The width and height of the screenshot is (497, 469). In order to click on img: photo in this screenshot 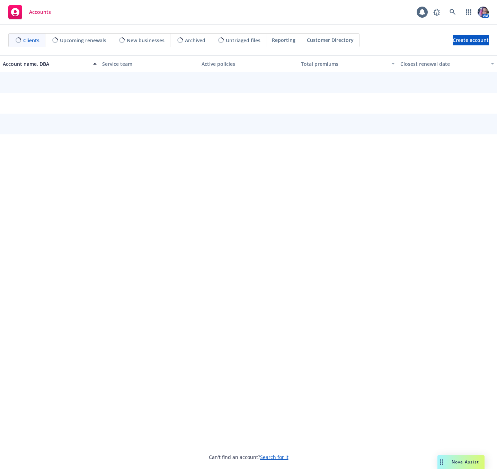, I will do `click(483, 12)`.